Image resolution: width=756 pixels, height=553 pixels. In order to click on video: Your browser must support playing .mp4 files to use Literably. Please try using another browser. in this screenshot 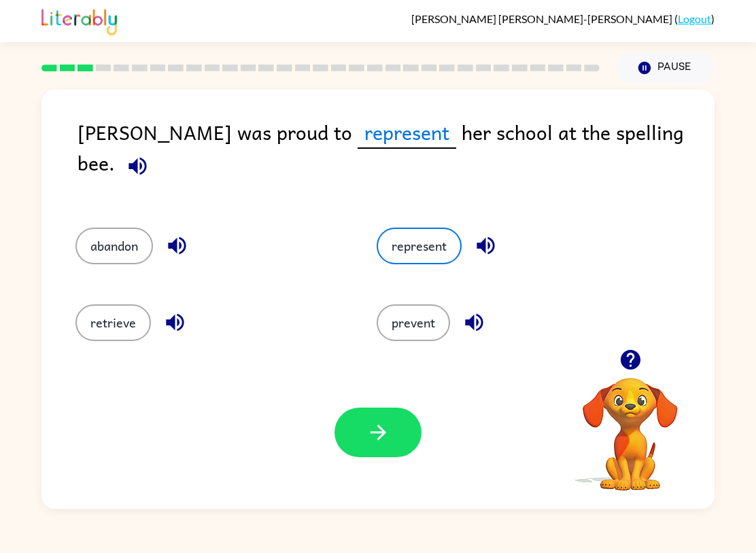, I will do `click(630, 425)`.